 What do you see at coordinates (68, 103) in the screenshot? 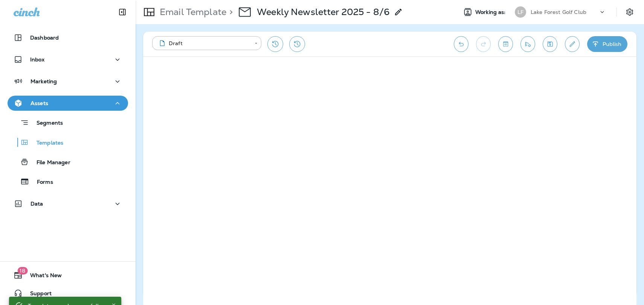
I see `button: Assets` at bounding box center [68, 103].